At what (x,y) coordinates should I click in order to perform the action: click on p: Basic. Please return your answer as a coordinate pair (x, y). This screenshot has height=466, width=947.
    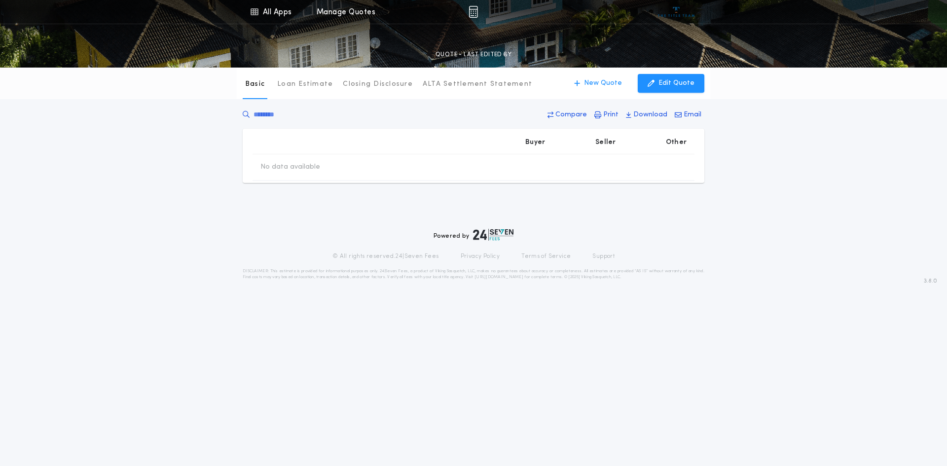
    Looking at the image, I should click on (255, 84).